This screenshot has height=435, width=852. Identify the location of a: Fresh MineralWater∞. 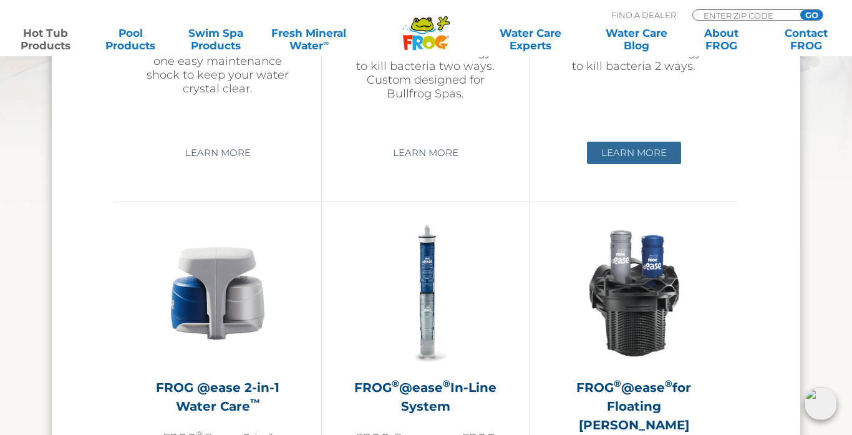
(309, 39).